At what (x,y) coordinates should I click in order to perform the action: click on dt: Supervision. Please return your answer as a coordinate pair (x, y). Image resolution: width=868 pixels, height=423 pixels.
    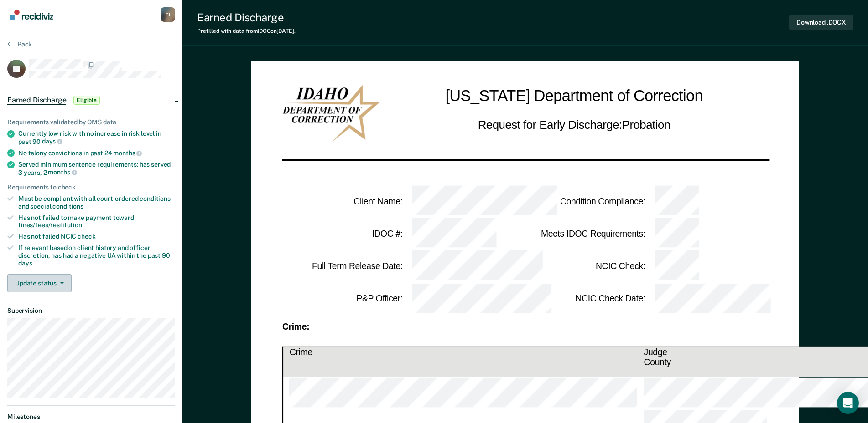
    Looking at the image, I should click on (91, 311).